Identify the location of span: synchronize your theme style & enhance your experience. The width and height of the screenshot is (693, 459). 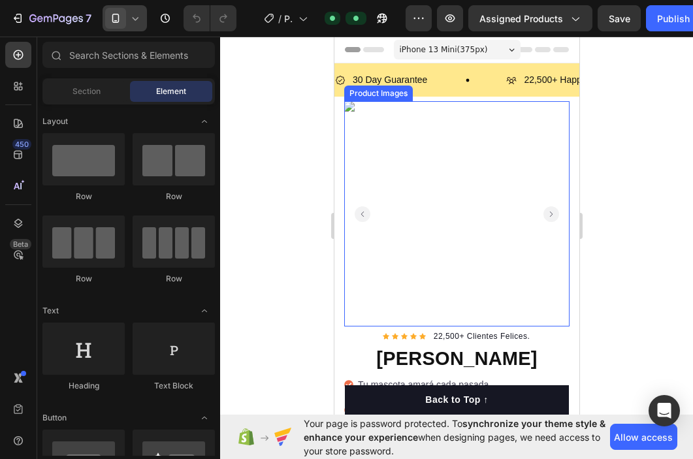
(455, 430).